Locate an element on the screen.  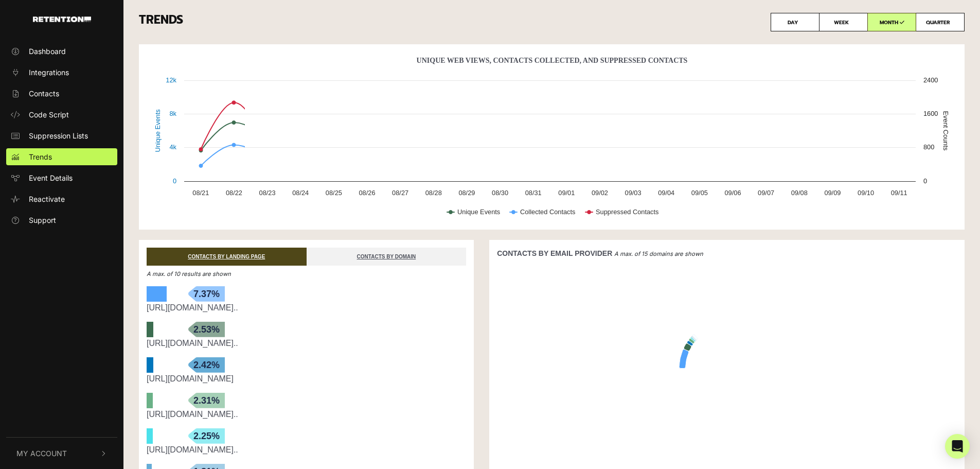
label: QUARTER is located at coordinates (940, 22).